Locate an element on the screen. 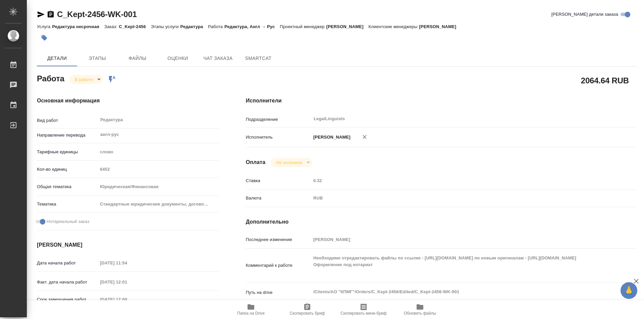 Image resolution: width=644 pixels, height=319 pixels. div: Юридическая/Финансовая is located at coordinates (158, 187).